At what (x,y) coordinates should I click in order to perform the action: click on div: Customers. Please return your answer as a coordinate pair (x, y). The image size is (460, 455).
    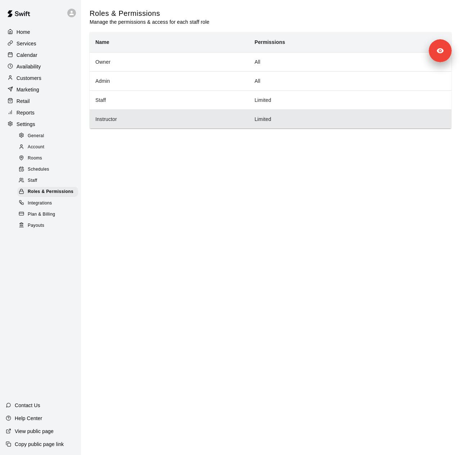
    Looking at the image, I should click on (40, 78).